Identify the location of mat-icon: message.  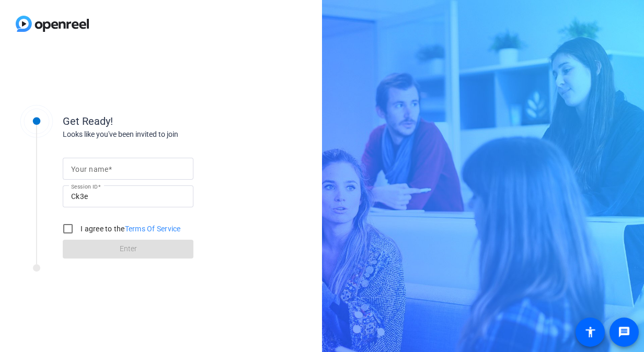
(624, 332).